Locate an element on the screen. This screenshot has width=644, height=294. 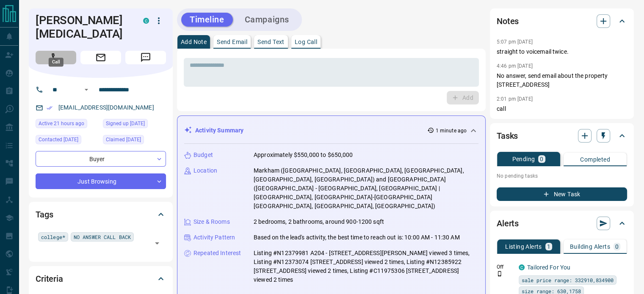
div: Call is located at coordinates (56, 62).